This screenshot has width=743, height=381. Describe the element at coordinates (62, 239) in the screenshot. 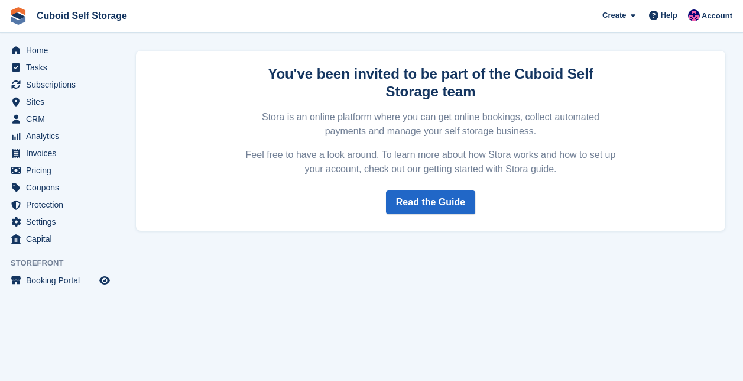

I see `span: Capital` at that location.